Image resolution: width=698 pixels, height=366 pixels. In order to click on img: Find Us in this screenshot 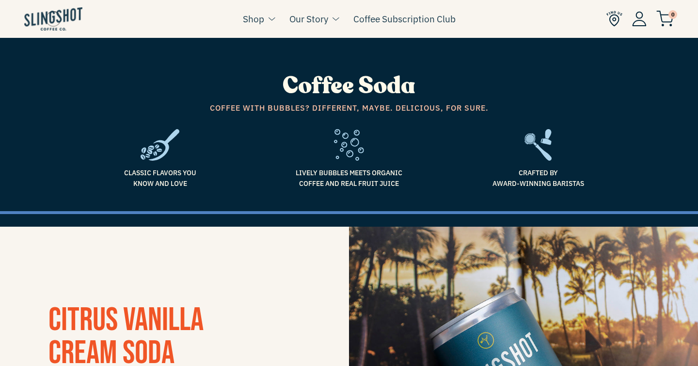, I will do `click(614, 18)`.